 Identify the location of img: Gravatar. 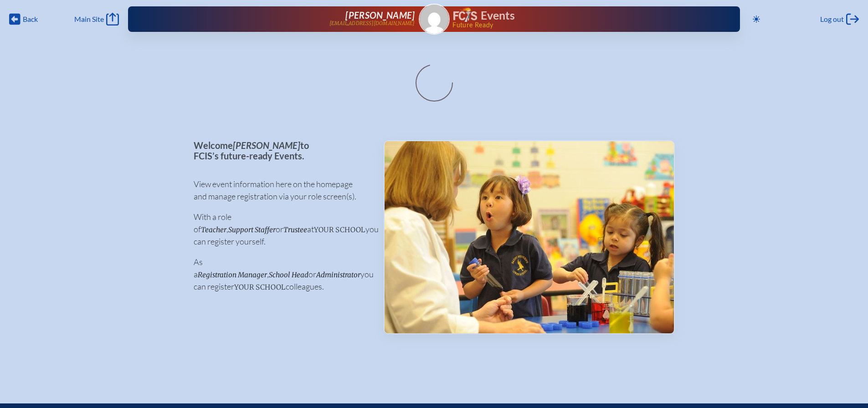
(434, 19).